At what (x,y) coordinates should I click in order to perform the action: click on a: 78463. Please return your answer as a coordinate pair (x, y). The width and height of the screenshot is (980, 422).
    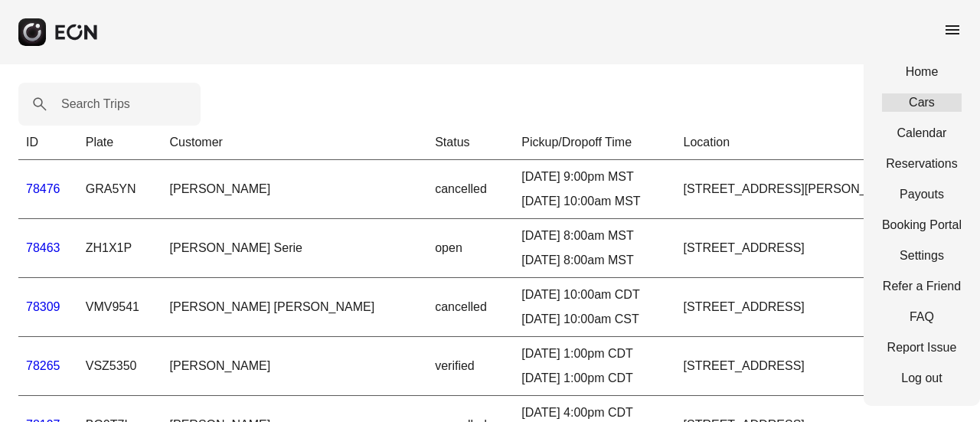
    Looking at the image, I should click on (43, 247).